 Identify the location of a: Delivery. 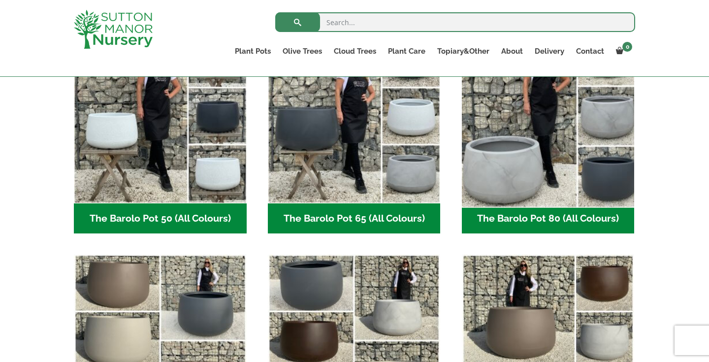
(550, 51).